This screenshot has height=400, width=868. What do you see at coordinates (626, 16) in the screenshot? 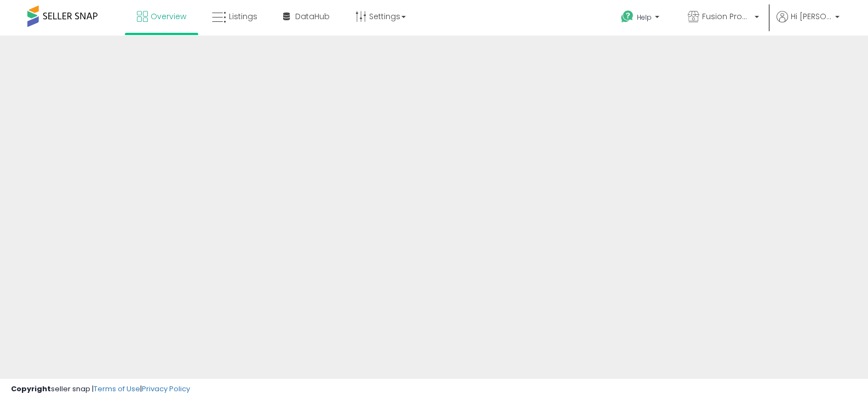
I see `i: Get Help` at bounding box center [626, 16].